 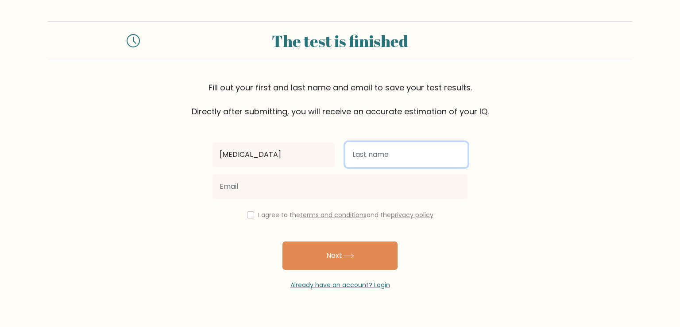 I want to click on div: Fill out your first and last name and email to save your test results. Directly after submitting,..., so click(x=340, y=99).